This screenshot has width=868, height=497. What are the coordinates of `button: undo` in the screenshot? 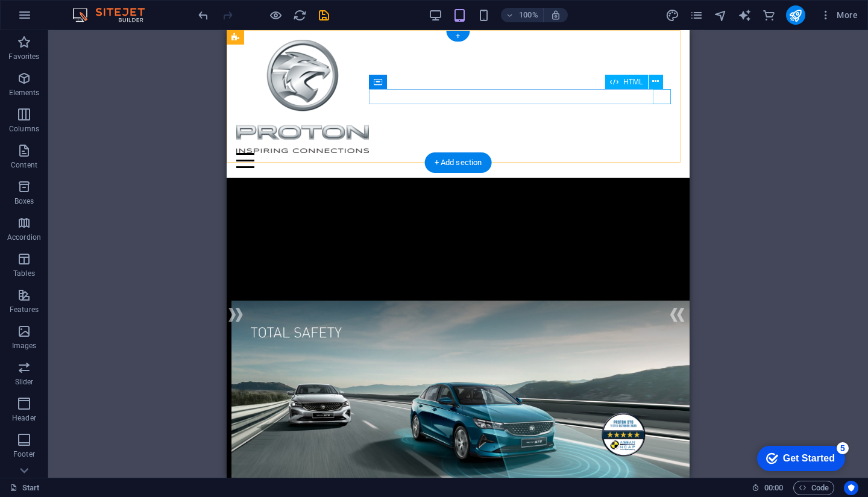 It's located at (203, 15).